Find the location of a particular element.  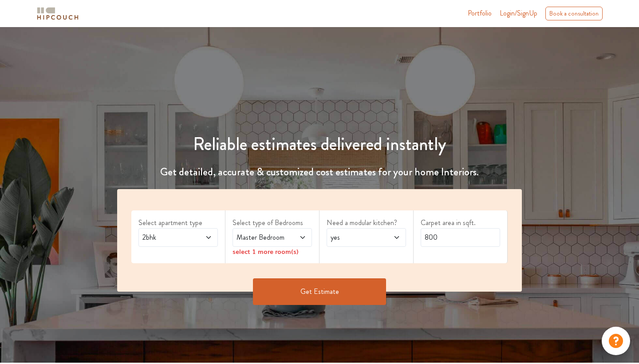

h4: Get detailed, accurate & customized cost estimates for your home Interiors. is located at coordinates (320, 172).